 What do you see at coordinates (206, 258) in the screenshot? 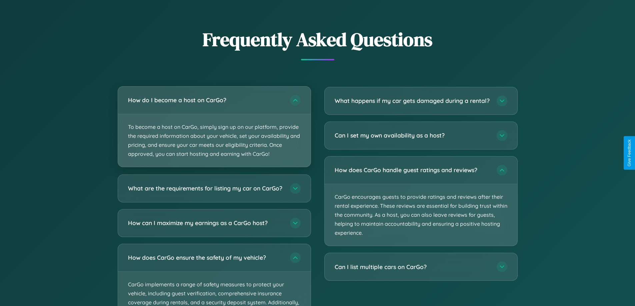
I see `h3: How does CarGo ensure the safety of my vehicle?` at bounding box center [206, 258].